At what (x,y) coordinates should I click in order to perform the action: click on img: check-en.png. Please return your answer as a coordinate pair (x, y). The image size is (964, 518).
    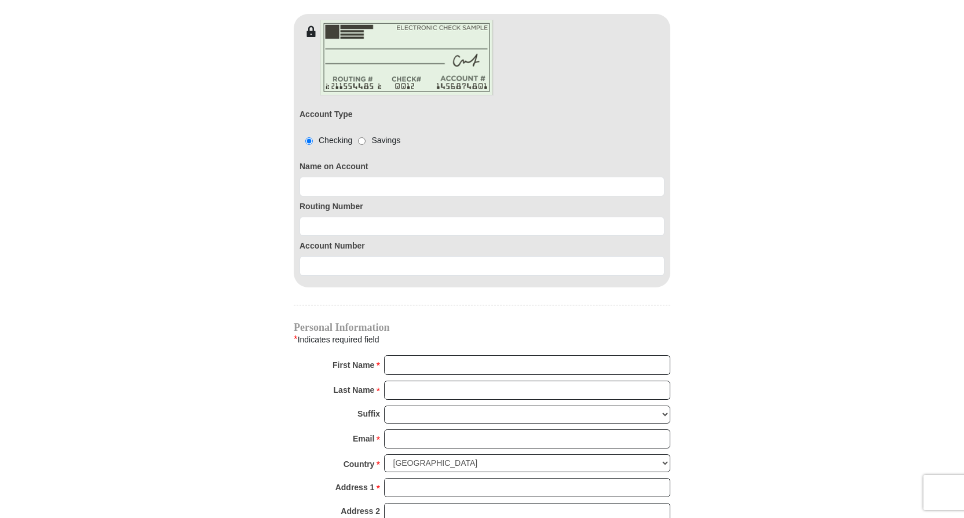
    Looking at the image, I should click on (406, 57).